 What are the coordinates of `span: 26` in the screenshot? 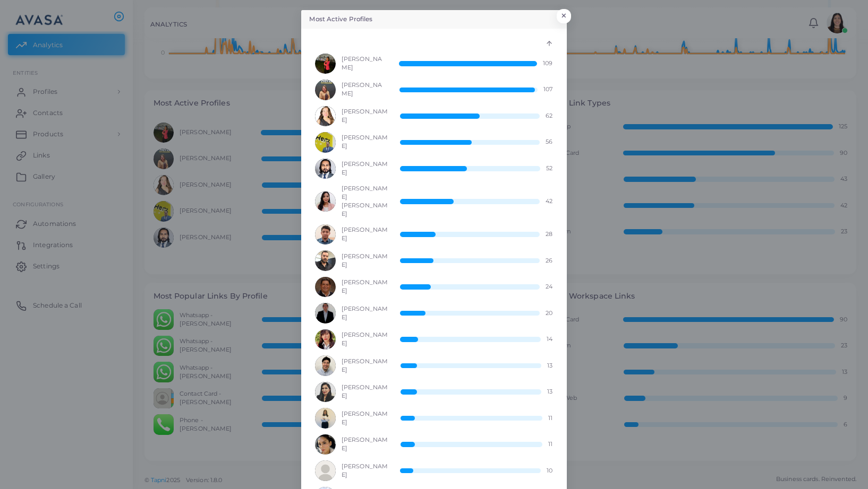 It's located at (549, 261).